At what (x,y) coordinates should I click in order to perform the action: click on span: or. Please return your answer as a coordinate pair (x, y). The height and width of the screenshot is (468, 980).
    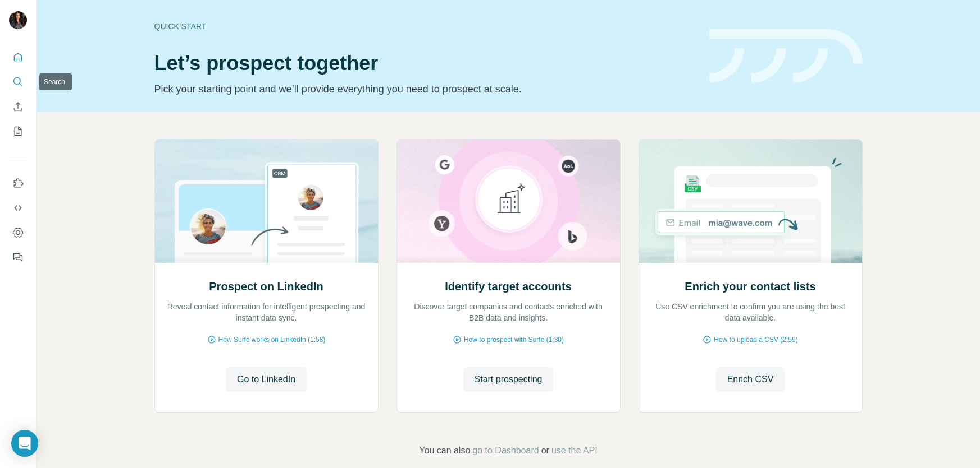
    Looking at the image, I should click on (545, 451).